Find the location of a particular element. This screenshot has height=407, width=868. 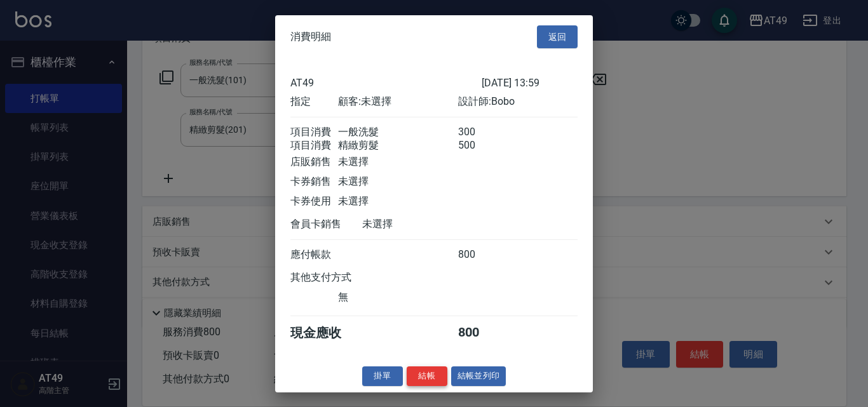

div: 顧客: 未選擇 is located at coordinates (398, 102).